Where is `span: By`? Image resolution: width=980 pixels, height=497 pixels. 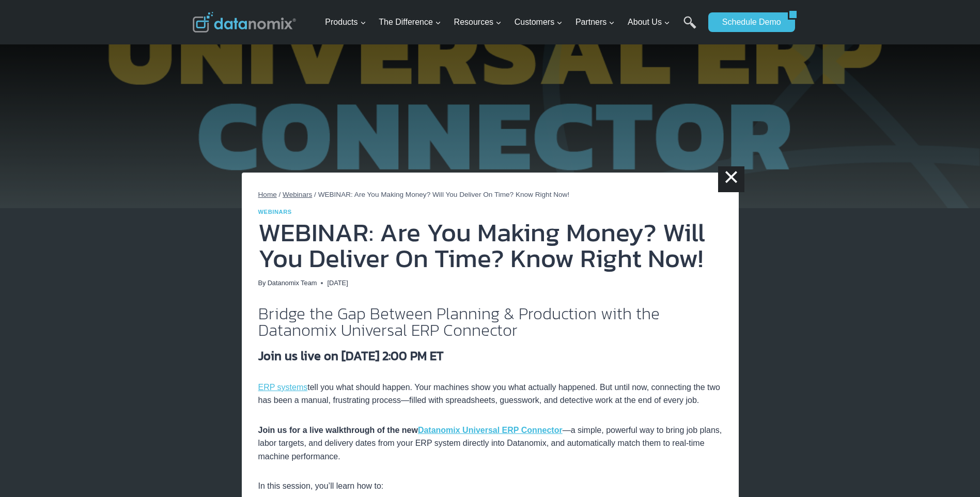 span: By is located at coordinates (262, 283).